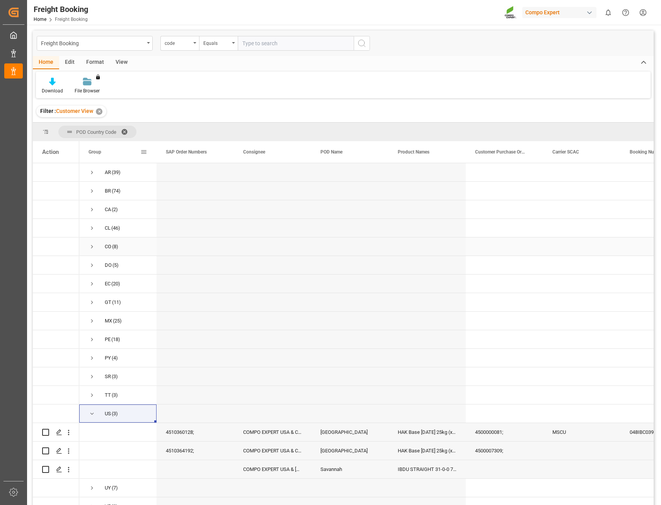 Image resolution: width=661 pixels, height=505 pixels. Describe the element at coordinates (40, 19) in the screenshot. I see `a: Home` at that location.